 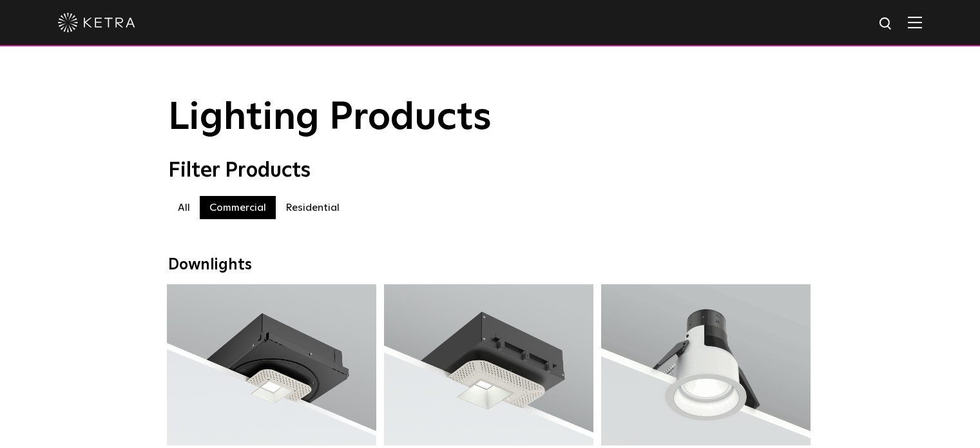 I want to click on img: ketra-logo-2019-white, so click(x=96, y=23).